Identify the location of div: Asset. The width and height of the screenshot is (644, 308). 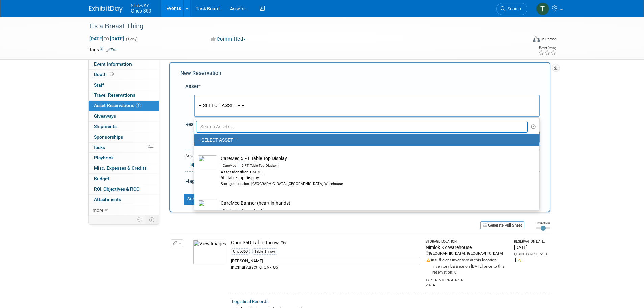
(362, 87).